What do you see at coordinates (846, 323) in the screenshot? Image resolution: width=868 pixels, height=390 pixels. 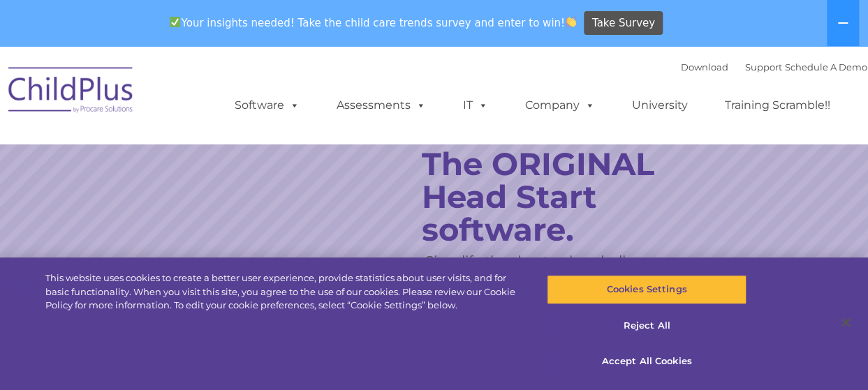 I see `button: Close` at bounding box center [846, 323].